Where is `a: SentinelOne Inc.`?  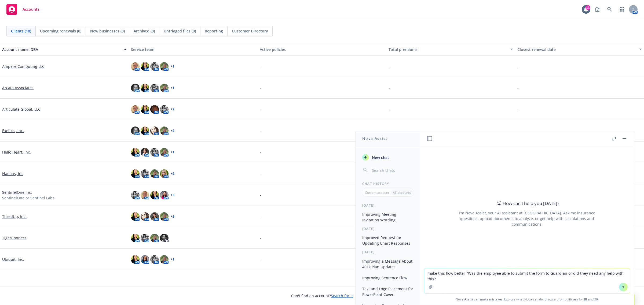 a: SentinelOne Inc. is located at coordinates (17, 192).